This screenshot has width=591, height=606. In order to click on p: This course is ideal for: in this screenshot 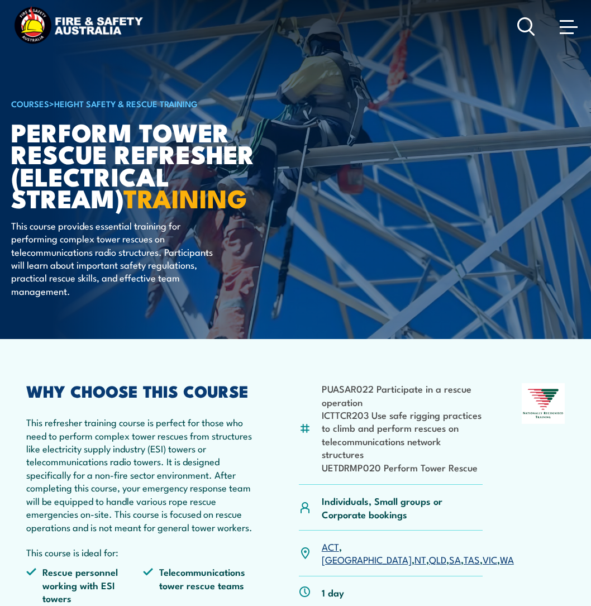, I will do `click(143, 552)`.